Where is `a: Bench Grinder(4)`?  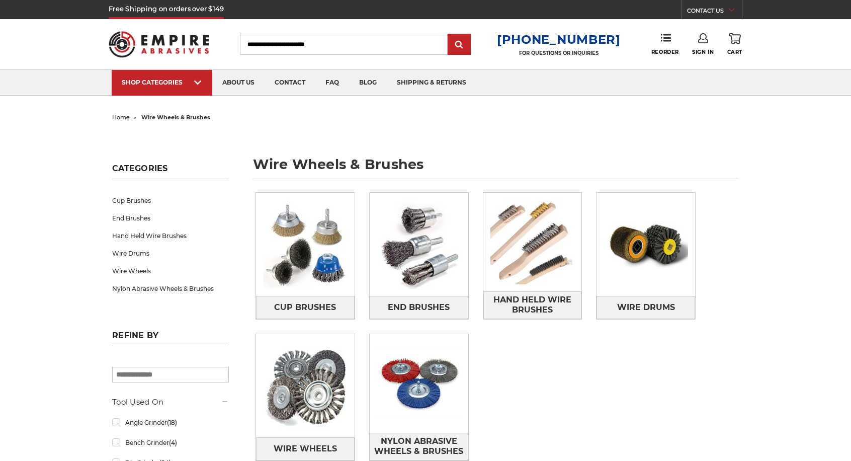
a: Bench Grinder(4) is located at coordinates (170, 442).